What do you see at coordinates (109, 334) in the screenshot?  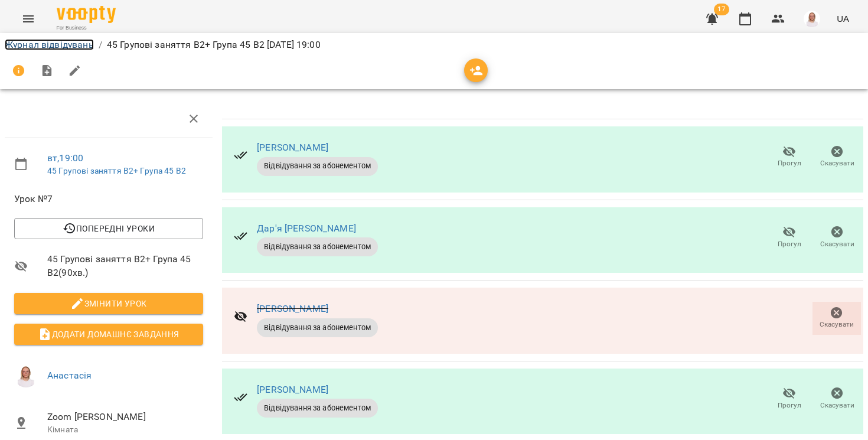 I see `span: Додати домашнє завдання` at bounding box center [109, 334].